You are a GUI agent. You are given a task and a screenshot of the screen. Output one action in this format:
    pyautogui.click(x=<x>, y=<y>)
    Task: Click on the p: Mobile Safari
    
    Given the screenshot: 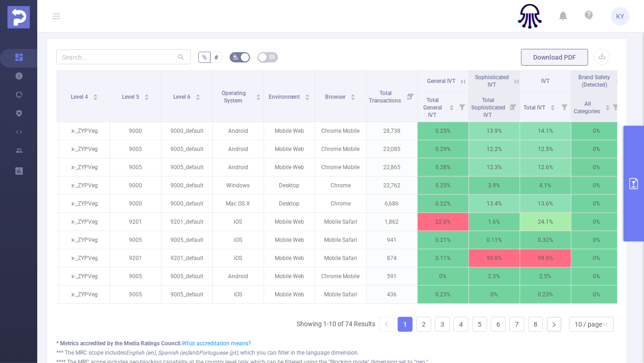 What is the action you would take?
    pyautogui.click(x=341, y=240)
    